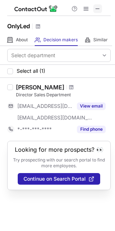  What do you see at coordinates (36, 9) in the screenshot?
I see `img: ContactOut v5.3.10` at bounding box center [36, 9].